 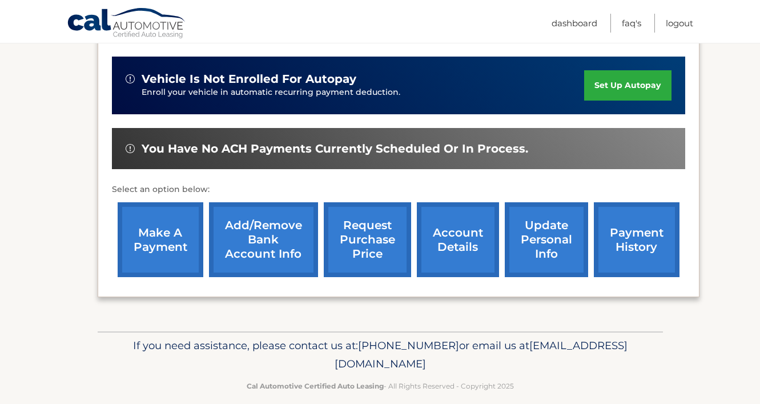 What do you see at coordinates (335, 148) in the screenshot?
I see `span: You have no ACH payments currently scheduled or in process.` at bounding box center [335, 148].